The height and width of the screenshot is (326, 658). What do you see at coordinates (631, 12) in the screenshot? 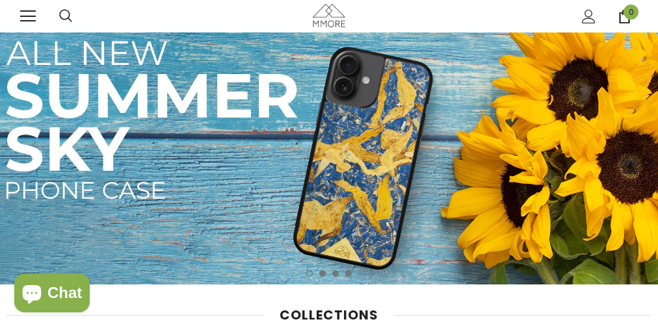
I see `span: 0` at bounding box center [631, 12].